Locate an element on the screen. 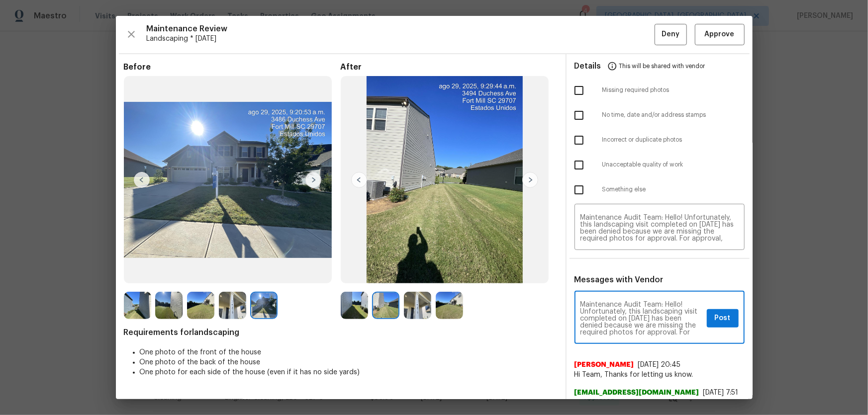 The width and height of the screenshot is (868, 415). div: Unacceptable quality of work is located at coordinates (660, 165).